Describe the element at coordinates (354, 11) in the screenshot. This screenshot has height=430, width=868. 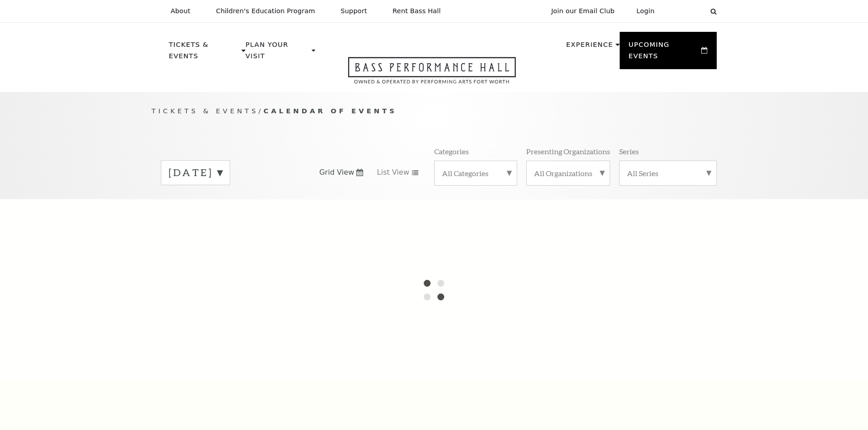
I see `p: Support` at that location.